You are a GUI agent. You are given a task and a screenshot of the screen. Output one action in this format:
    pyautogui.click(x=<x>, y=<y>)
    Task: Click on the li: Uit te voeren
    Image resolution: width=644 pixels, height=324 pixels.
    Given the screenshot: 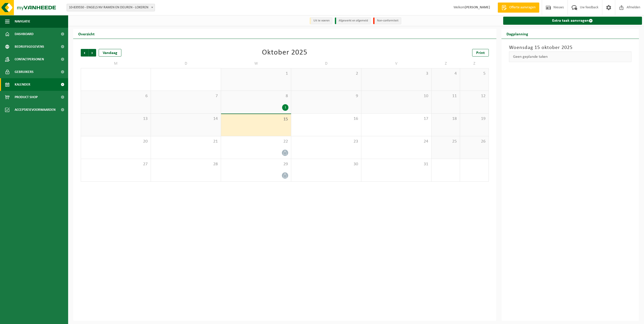 What is the action you would take?
    pyautogui.click(x=321, y=21)
    